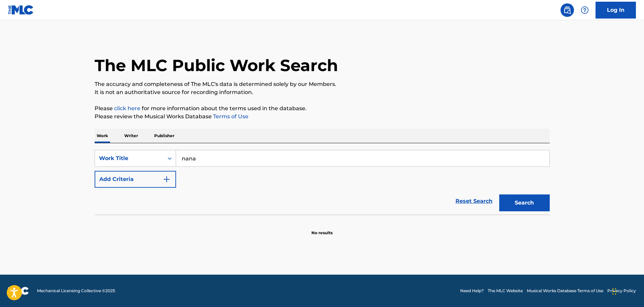 The image size is (644, 307). What do you see at coordinates (472, 291) in the screenshot?
I see `a: Need Help?` at bounding box center [472, 291].